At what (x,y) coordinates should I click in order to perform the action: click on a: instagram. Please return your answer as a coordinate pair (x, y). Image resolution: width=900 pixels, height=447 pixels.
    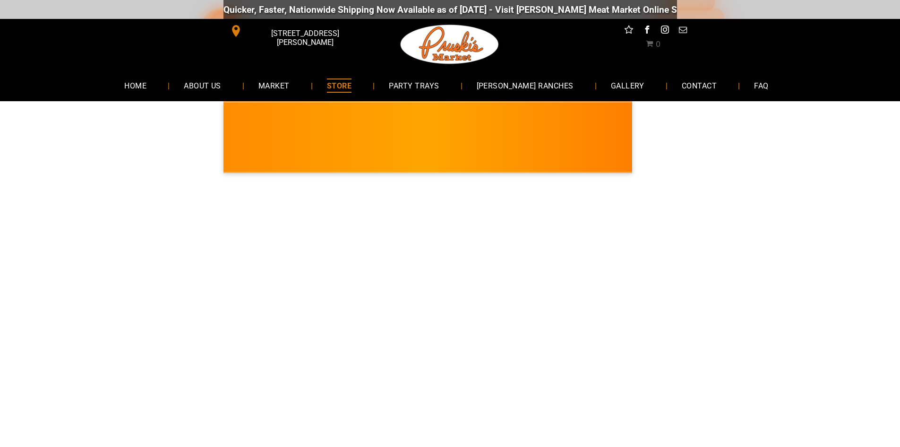
    Looking at the image, I should click on (665, 31).